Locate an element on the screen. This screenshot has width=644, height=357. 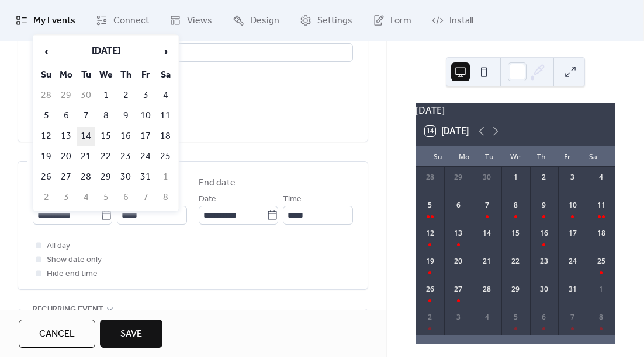
a: Form is located at coordinates (392, 21).